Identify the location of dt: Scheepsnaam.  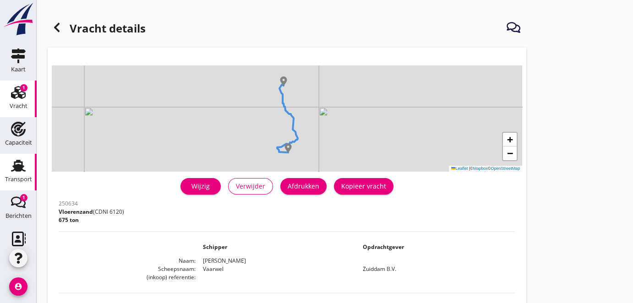
(127, 269).